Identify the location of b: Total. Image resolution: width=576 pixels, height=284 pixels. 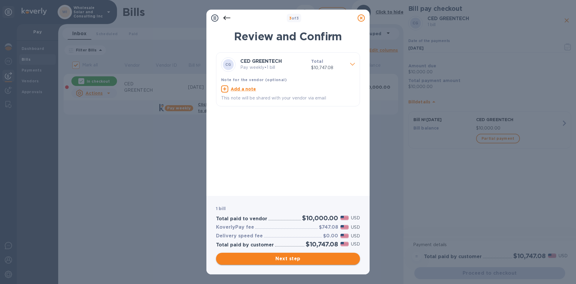
(317, 61).